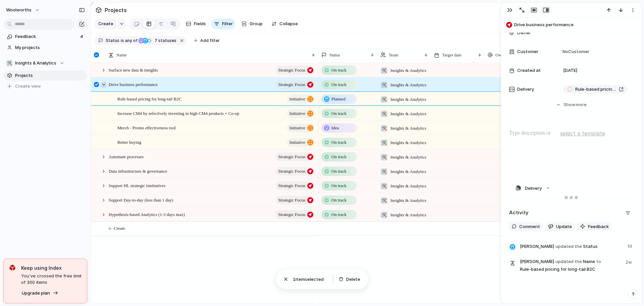 This screenshot has width=644, height=306. Describe the element at coordinates (164, 41) in the screenshot. I see `span: statuses` at that location.